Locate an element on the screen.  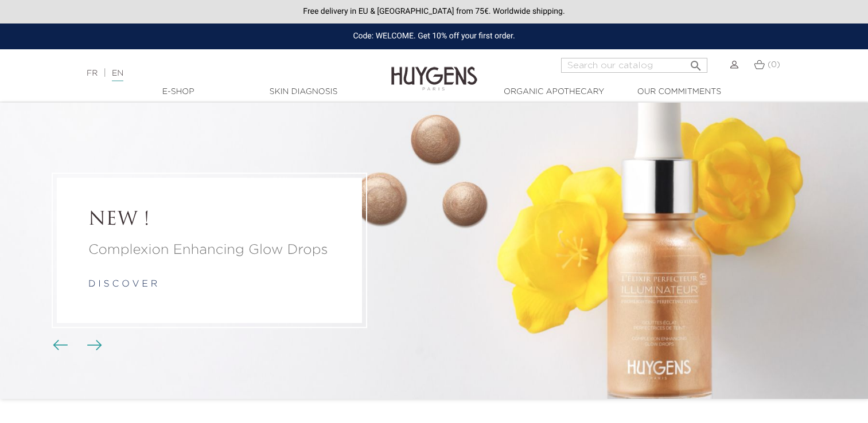
span: (0) is located at coordinates (774, 65).